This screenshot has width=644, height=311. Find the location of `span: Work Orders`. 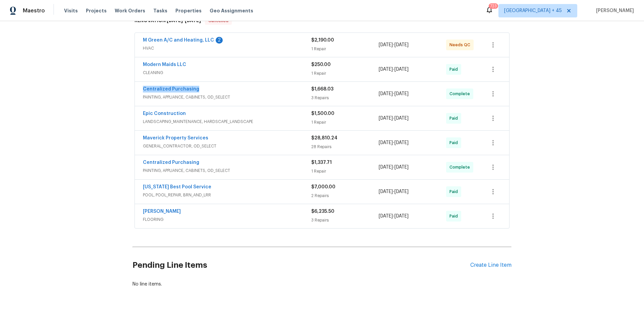

span: Work Orders is located at coordinates (130, 11).